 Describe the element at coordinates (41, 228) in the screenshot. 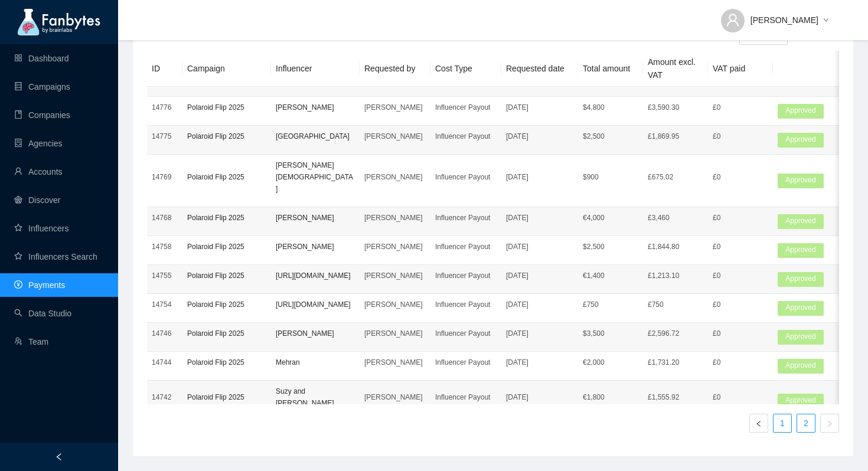

I see `a: starInfluencers` at that location.